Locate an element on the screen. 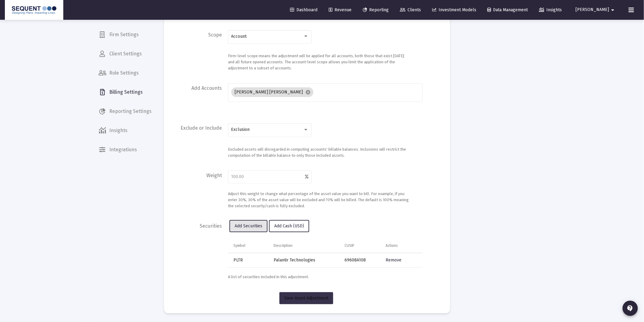 The image size is (644, 322). mat-icon: arrow_drop_down is located at coordinates (613, 10).